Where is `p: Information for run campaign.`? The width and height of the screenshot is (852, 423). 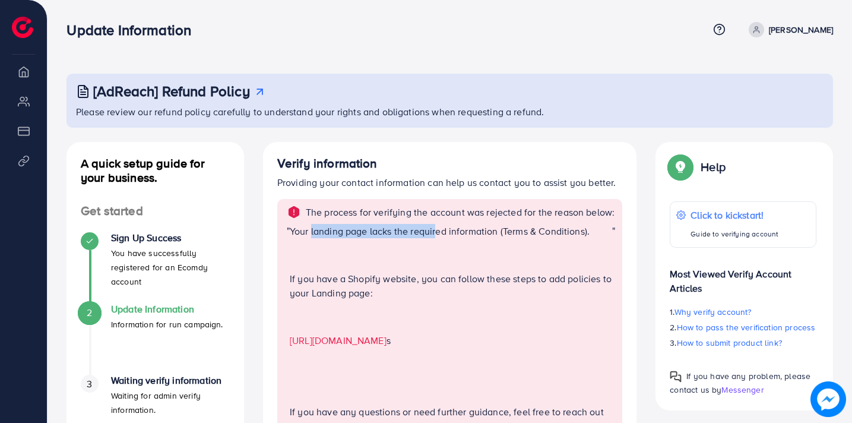 p: Information for run campaign. is located at coordinates (167, 324).